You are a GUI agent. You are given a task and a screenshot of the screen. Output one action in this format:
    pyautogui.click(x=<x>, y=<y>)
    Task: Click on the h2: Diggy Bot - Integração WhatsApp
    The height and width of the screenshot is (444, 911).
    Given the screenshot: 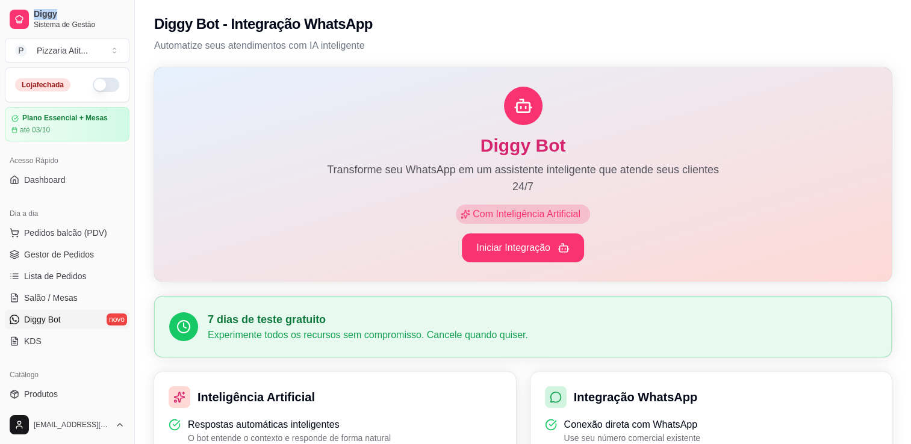 What is the action you would take?
    pyautogui.click(x=263, y=24)
    